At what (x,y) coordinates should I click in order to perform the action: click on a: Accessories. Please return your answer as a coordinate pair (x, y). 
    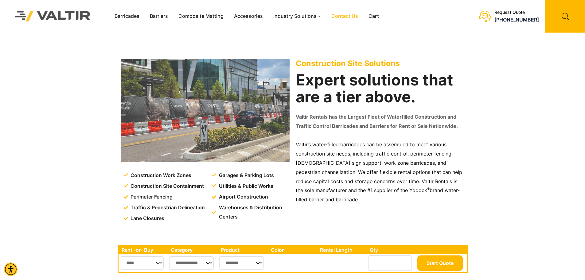
    Looking at the image, I should click on (248, 16).